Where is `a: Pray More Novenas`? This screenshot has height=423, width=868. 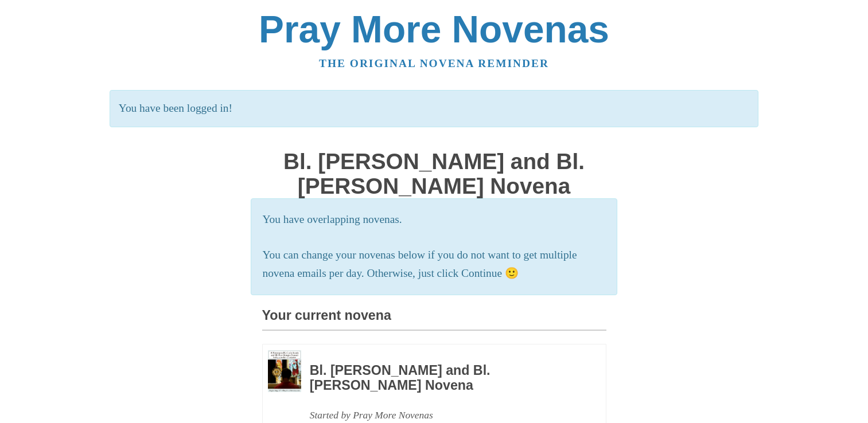 a: Pray More Novenas is located at coordinates (434, 29).